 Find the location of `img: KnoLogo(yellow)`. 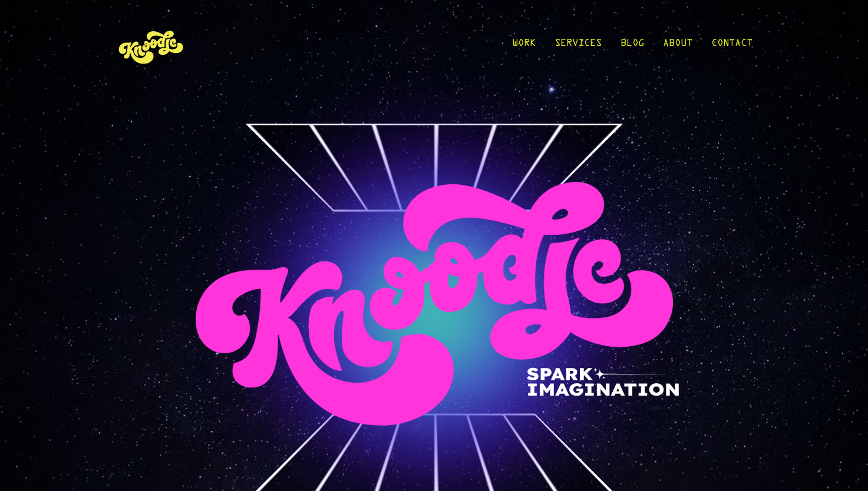

img: KnoLogo(yellow) is located at coordinates (151, 46).